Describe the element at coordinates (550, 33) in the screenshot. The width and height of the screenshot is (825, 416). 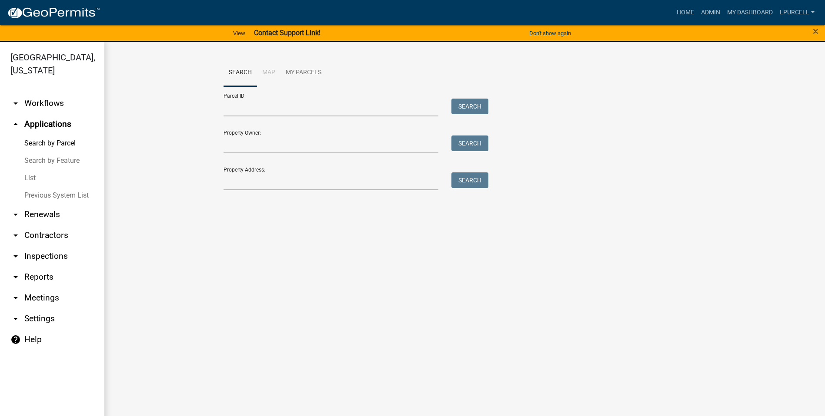
I see `button: Don't show again` at that location.